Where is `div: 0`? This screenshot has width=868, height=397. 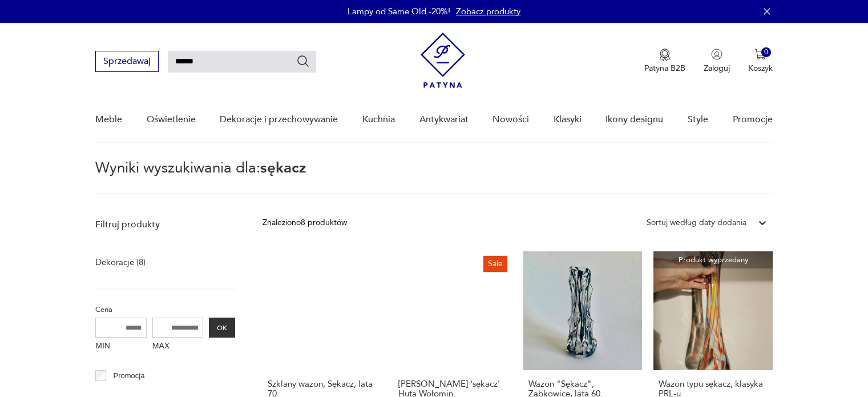
div: 0 is located at coordinates (766, 52).